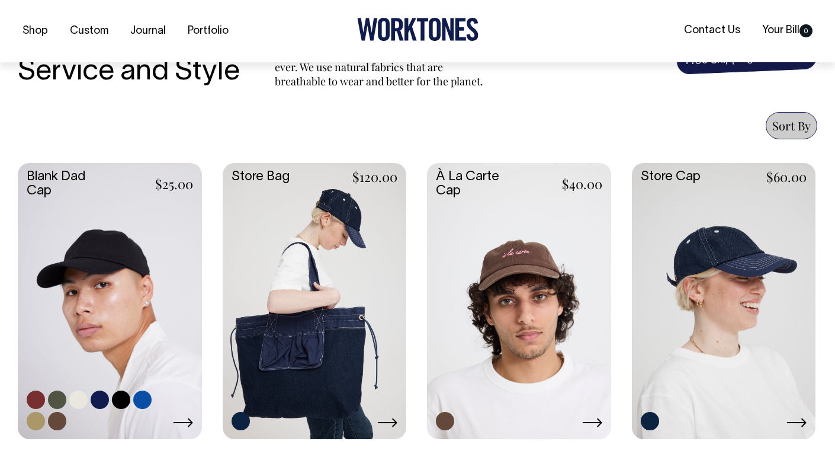 This screenshot has width=835, height=457. I want to click on a: Journal, so click(148, 31).